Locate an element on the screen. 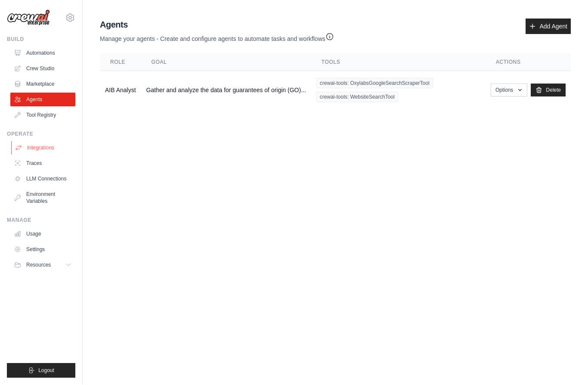  a: Delete is located at coordinates (548, 91).